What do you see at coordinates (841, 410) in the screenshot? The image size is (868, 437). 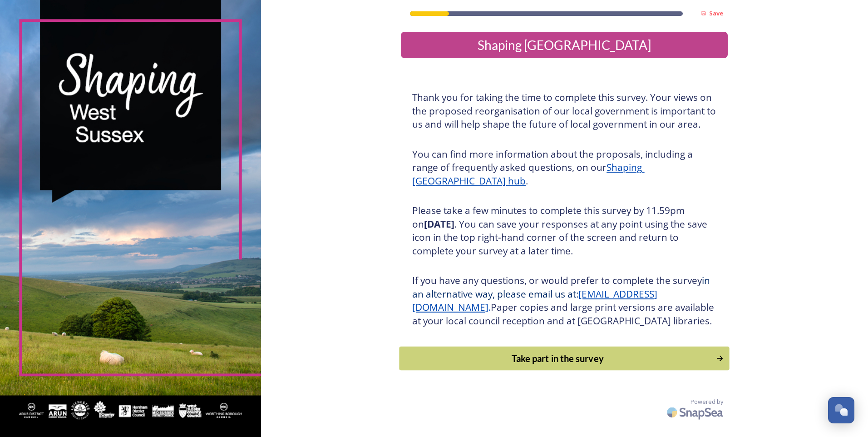 I see `button: Open Chat` at bounding box center [841, 410].